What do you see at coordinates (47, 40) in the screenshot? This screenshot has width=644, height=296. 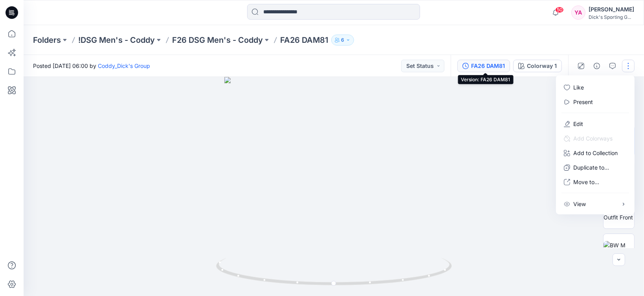 I see `p: Folders` at bounding box center [47, 40].